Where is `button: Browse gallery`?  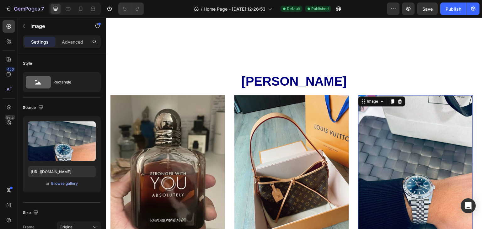
button: Browse gallery is located at coordinates (64, 183).